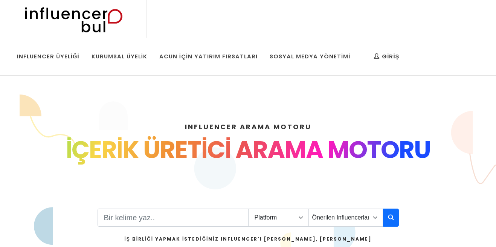 This screenshot has height=247, width=496. What do you see at coordinates (310, 56) in the screenshot?
I see `a: Sosyal Medya Yönetimi` at bounding box center [310, 56].